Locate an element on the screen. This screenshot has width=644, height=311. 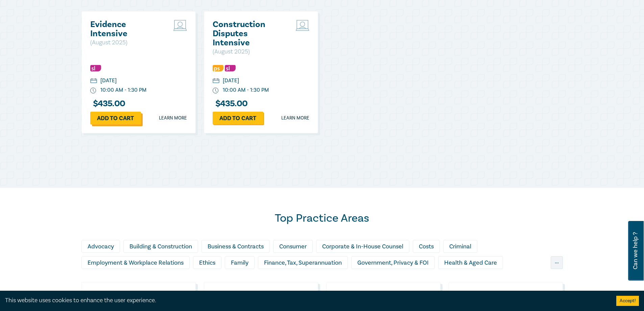
span: Can we help ? is located at coordinates (635, 251).